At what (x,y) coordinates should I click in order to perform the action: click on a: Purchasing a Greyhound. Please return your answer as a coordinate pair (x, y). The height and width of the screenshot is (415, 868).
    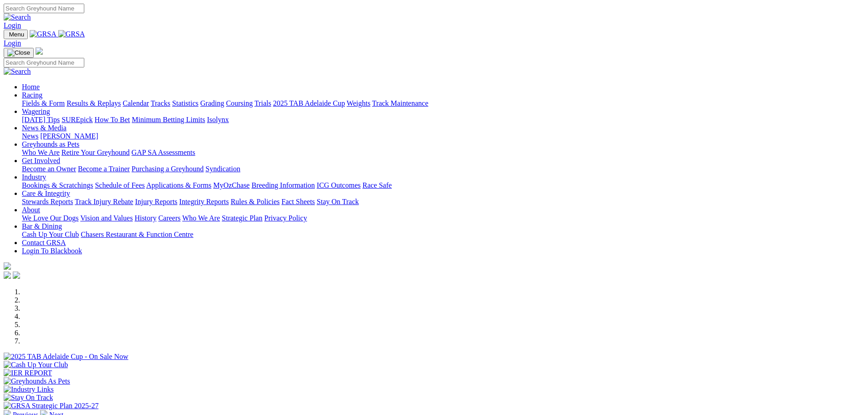
    Looking at the image, I should click on (168, 168).